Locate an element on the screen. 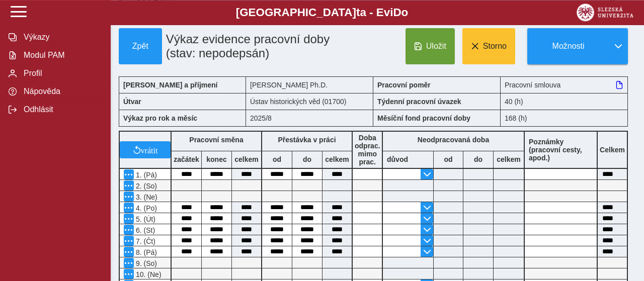  span: 3. (Ne) is located at coordinates (145, 197).